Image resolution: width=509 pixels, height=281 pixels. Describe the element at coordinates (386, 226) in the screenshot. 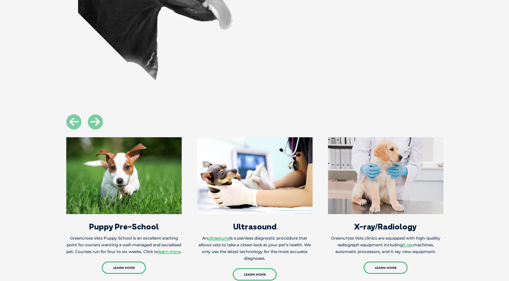

I see `h3: X-ray/Radiology` at that location.